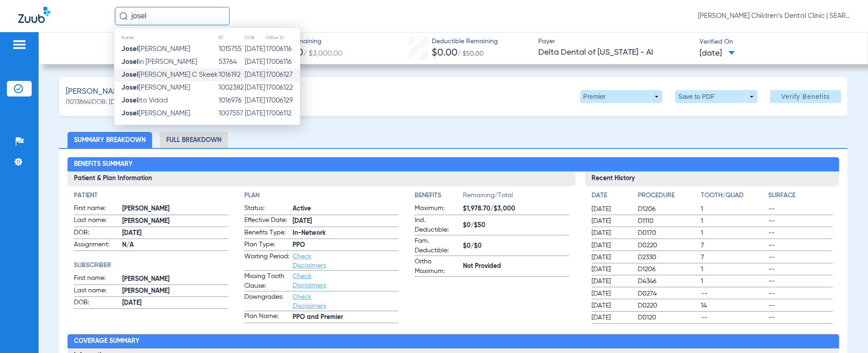 The height and width of the screenshot is (353, 868). What do you see at coordinates (255, 38) in the screenshot?
I see `th: DOB` at bounding box center [255, 38].